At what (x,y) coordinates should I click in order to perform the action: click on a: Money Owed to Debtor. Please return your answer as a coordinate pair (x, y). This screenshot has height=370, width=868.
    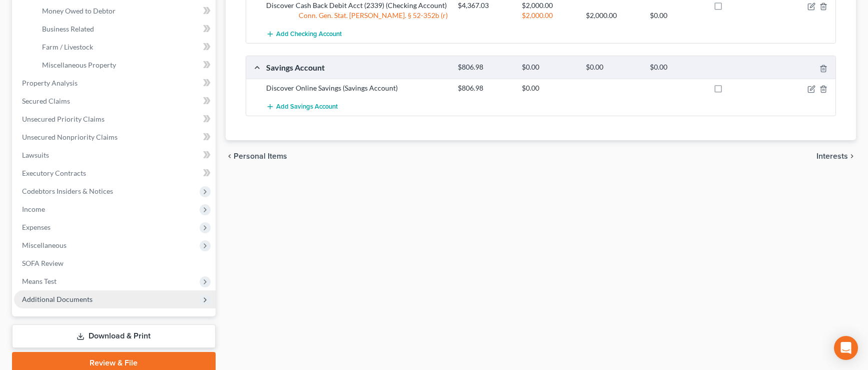
    Looking at the image, I should click on (125, 11).